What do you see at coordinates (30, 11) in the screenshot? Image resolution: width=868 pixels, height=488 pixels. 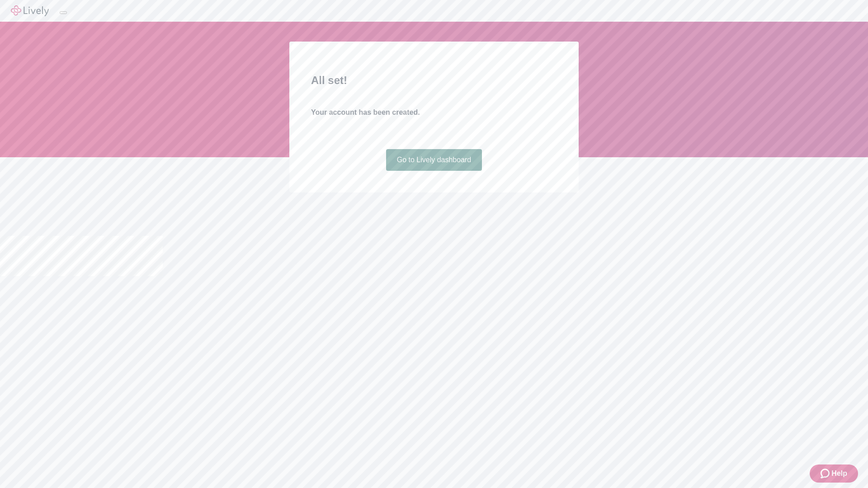 I see `img: Lively` at bounding box center [30, 11].